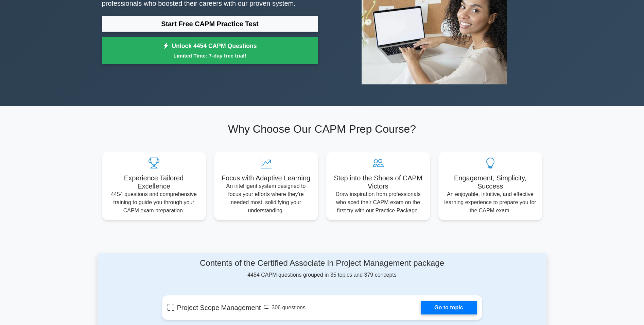 The height and width of the screenshot is (325, 644). What do you see at coordinates (154, 202) in the screenshot?
I see `p: 4454 questions and comprehensive training to guide you through your CAPM exam preparation.` at bounding box center [154, 202].